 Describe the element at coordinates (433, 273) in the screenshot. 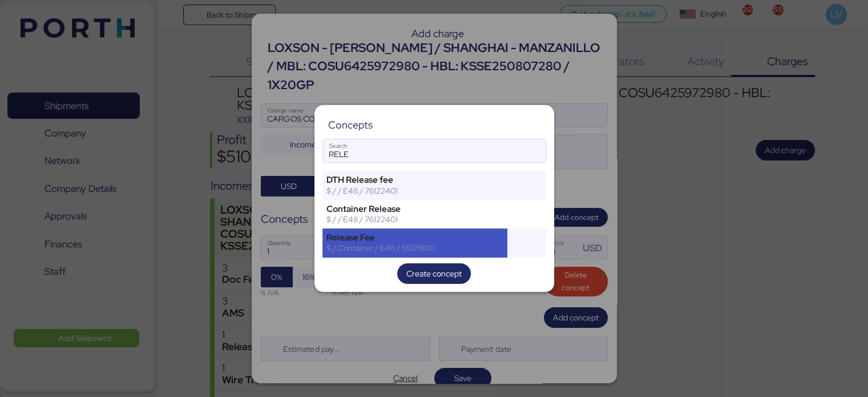

I see `span: Create concept` at that location.